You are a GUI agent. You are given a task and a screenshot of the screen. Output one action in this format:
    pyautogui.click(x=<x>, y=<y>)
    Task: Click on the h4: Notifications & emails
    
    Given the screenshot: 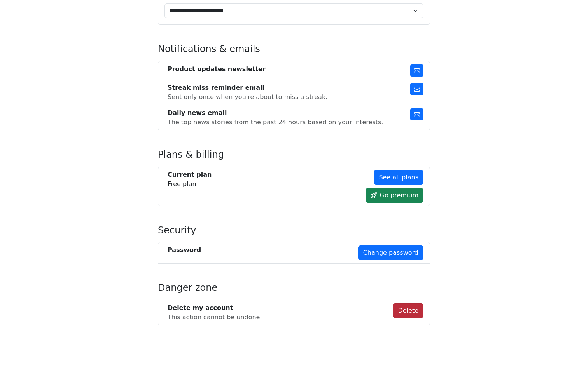 What is the action you would take?
    pyautogui.click(x=294, y=49)
    